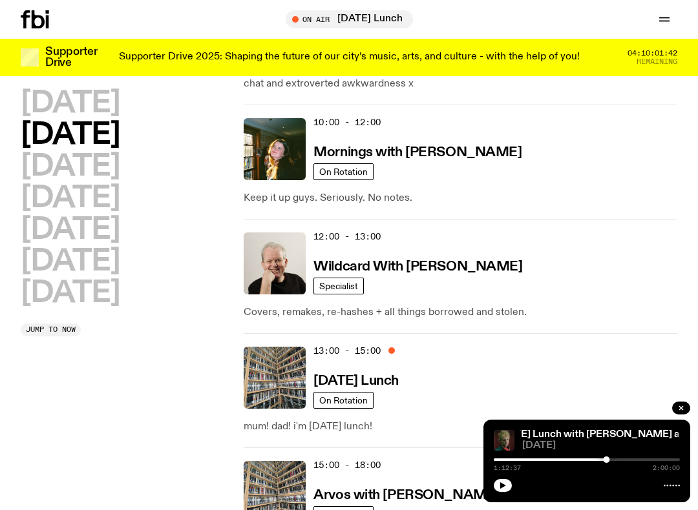 This screenshot has width=698, height=510. Describe the element at coordinates (275, 378) in the screenshot. I see `img: A corner shot of the fbi music library` at that location.